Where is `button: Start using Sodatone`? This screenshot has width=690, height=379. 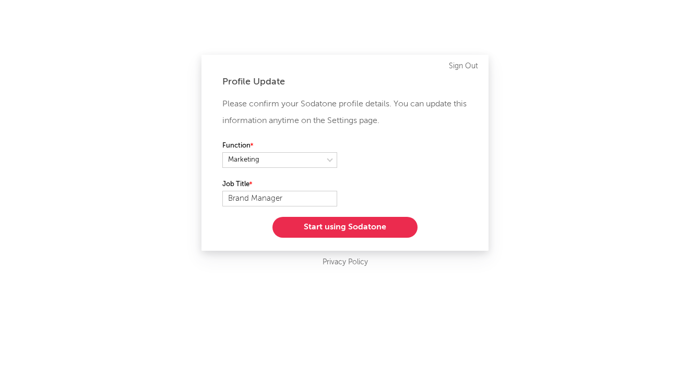
button: Start using Sodatone is located at coordinates (345, 227).